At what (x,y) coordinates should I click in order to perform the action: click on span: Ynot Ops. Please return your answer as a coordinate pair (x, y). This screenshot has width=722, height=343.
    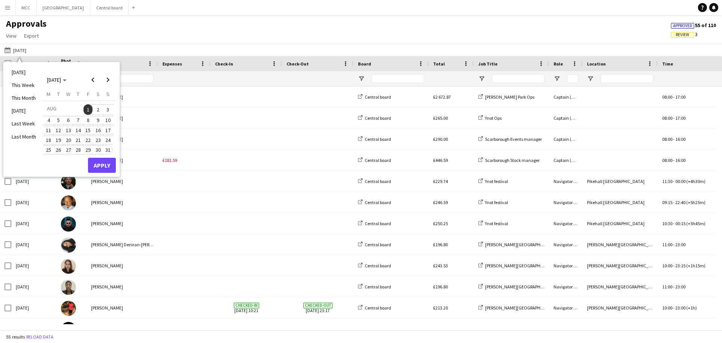
    Looking at the image, I should click on (494, 118).